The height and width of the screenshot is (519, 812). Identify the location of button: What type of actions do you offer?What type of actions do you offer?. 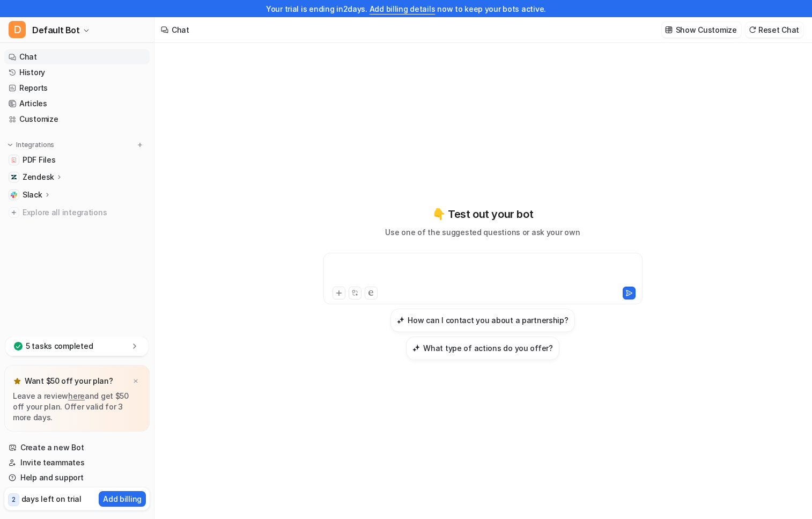
(482, 349).